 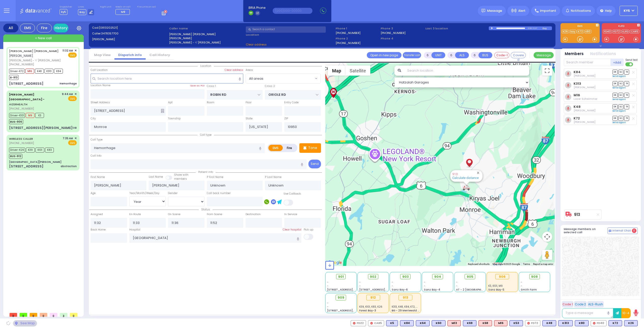 I want to click on label: In Service, so click(x=291, y=215).